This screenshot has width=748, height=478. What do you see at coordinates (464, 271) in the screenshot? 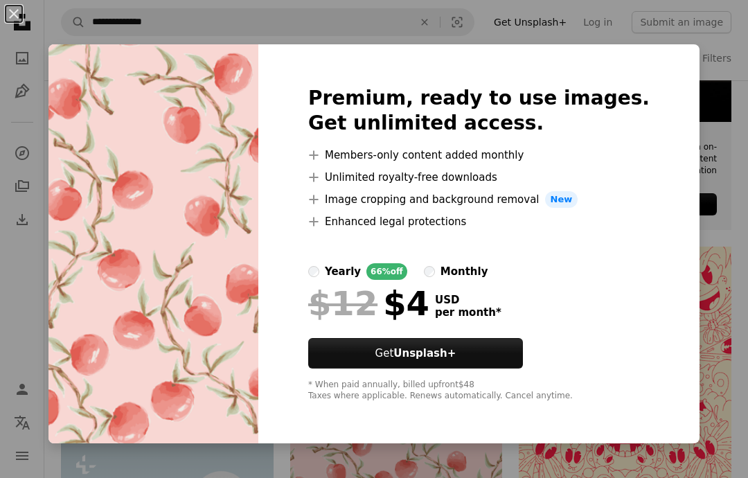
I see `div: monthly` at bounding box center [464, 271].